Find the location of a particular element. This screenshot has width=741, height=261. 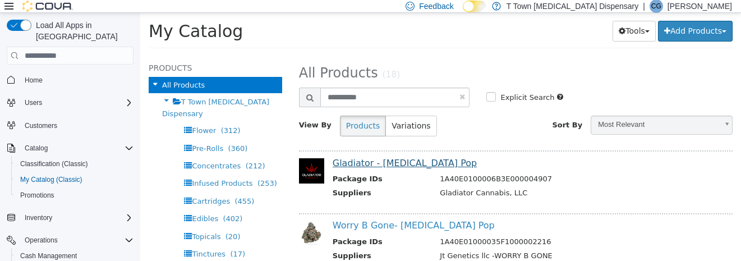

a: Home is located at coordinates (34, 80).